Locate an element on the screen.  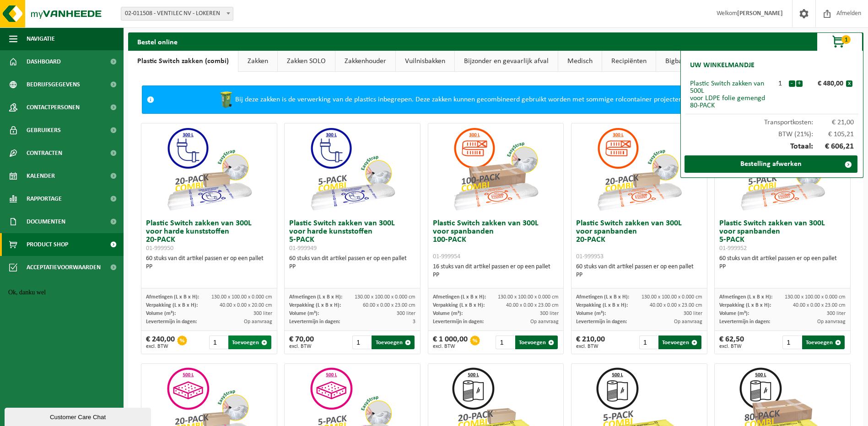
span: 01-999949 is located at coordinates (303, 248).